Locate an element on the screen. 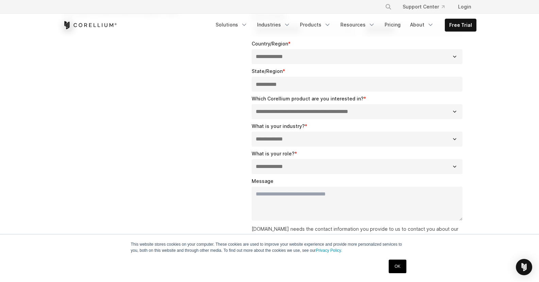 This screenshot has height=282, width=539. a: Products is located at coordinates (315, 25).